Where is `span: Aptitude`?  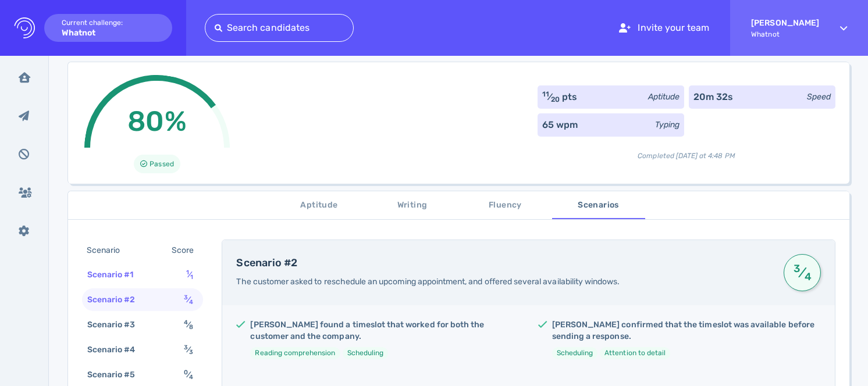
span: Aptitude is located at coordinates (319, 206).